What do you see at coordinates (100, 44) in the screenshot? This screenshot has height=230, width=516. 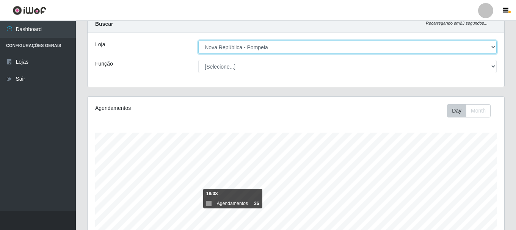 I see `label: Loja` at bounding box center [100, 44].